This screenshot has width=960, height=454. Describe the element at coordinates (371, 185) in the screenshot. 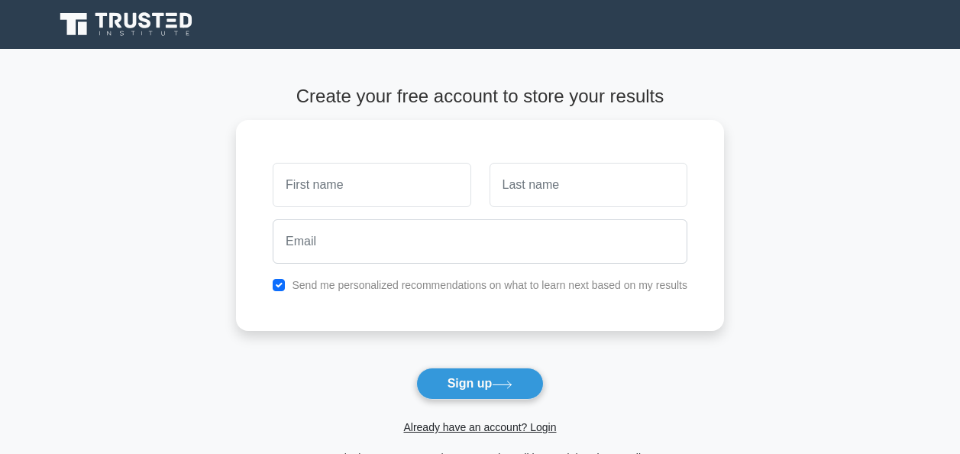

I see `input: First name` at that location.